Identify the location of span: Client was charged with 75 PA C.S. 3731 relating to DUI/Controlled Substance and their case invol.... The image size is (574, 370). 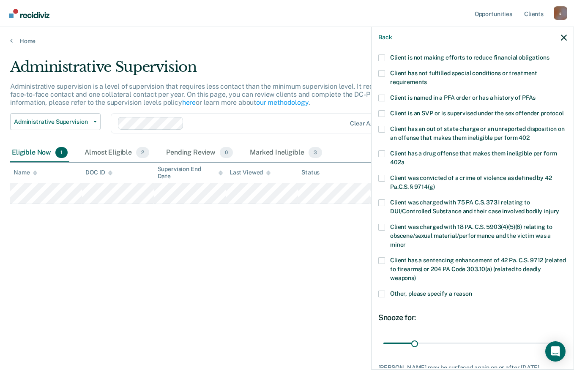
(475, 207).